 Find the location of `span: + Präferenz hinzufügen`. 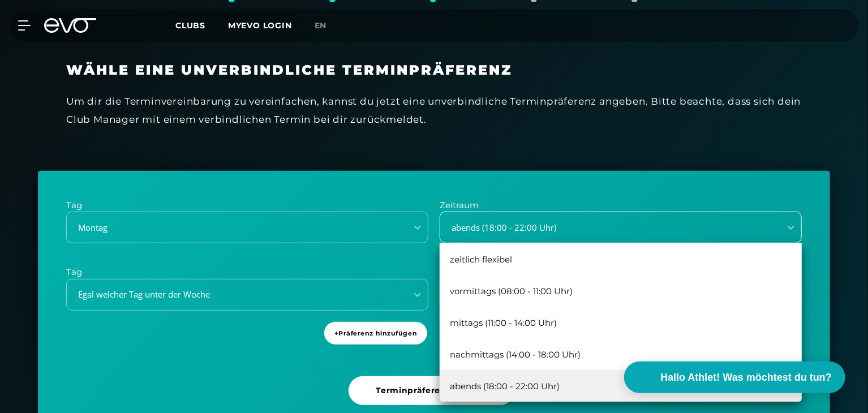

span: + Präferenz hinzufügen is located at coordinates (376, 333).